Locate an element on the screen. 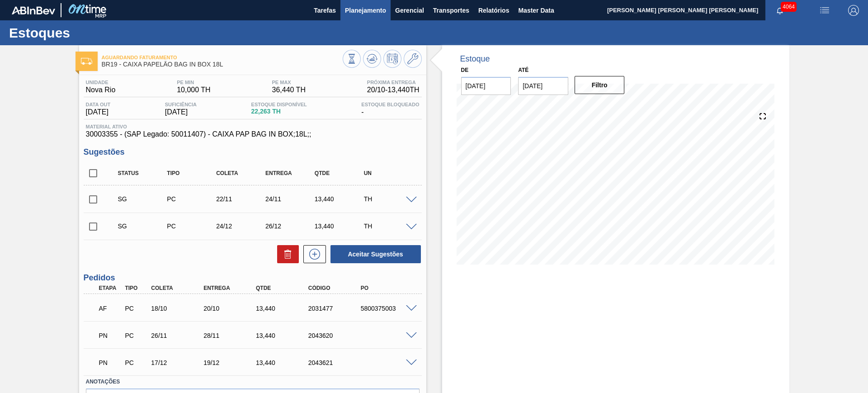 The width and height of the screenshot is (868, 393). button: Visão Geral dos Estoques is located at coordinates (352, 59).